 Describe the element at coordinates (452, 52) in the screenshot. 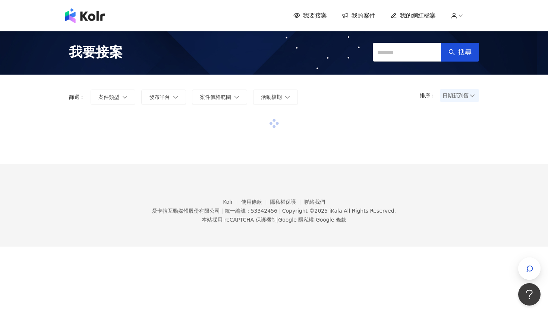

I see `span: search` at that location.